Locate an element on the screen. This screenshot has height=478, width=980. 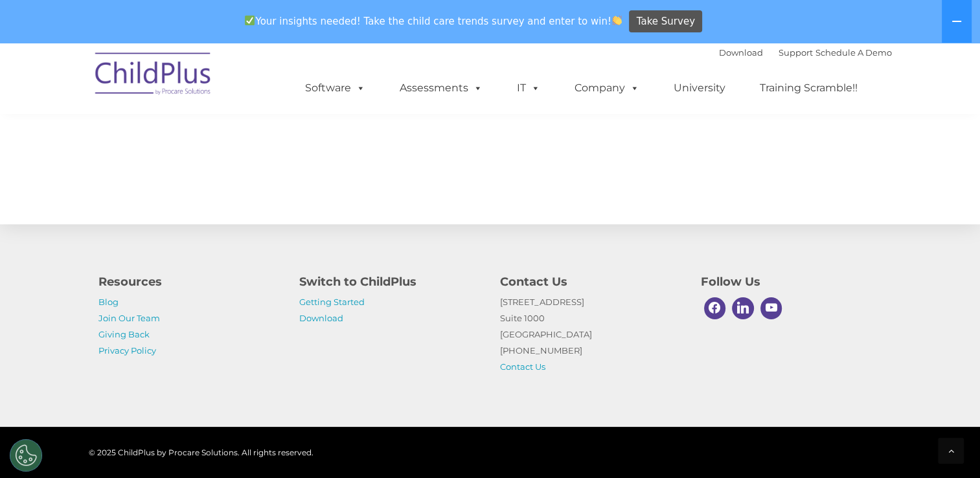
span: Take Survey is located at coordinates (666, 22).